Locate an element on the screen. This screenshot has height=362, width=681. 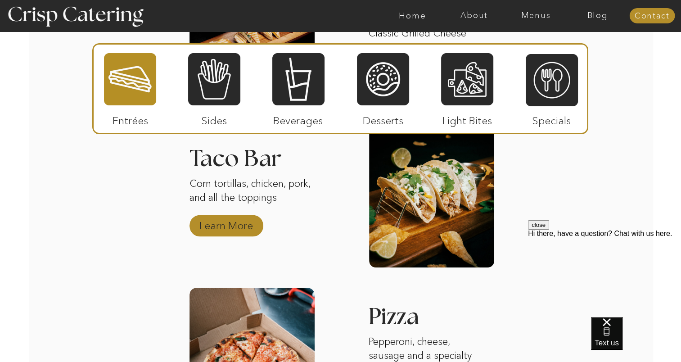
h3: Pizza is located at coordinates (415, 318).